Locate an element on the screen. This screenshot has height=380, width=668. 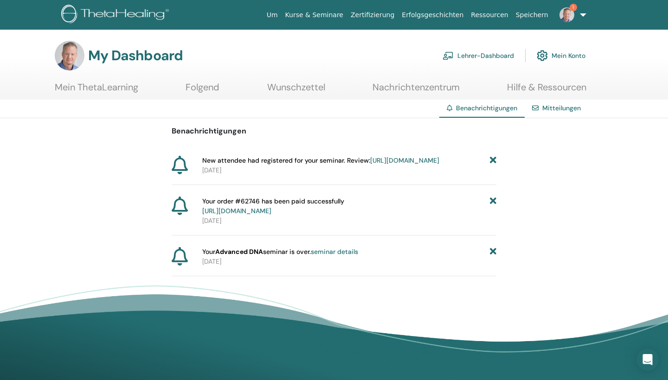
span: 1 is located at coordinates (573, 7).